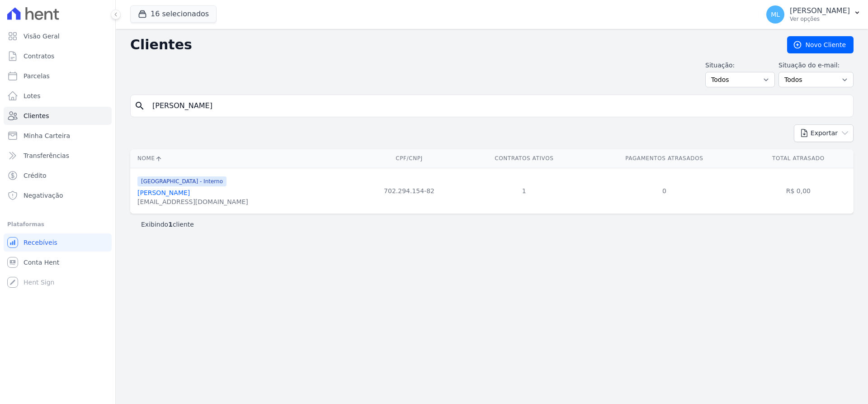 The width and height of the screenshot is (868, 404). I want to click on a: Conta Hent, so click(58, 263).